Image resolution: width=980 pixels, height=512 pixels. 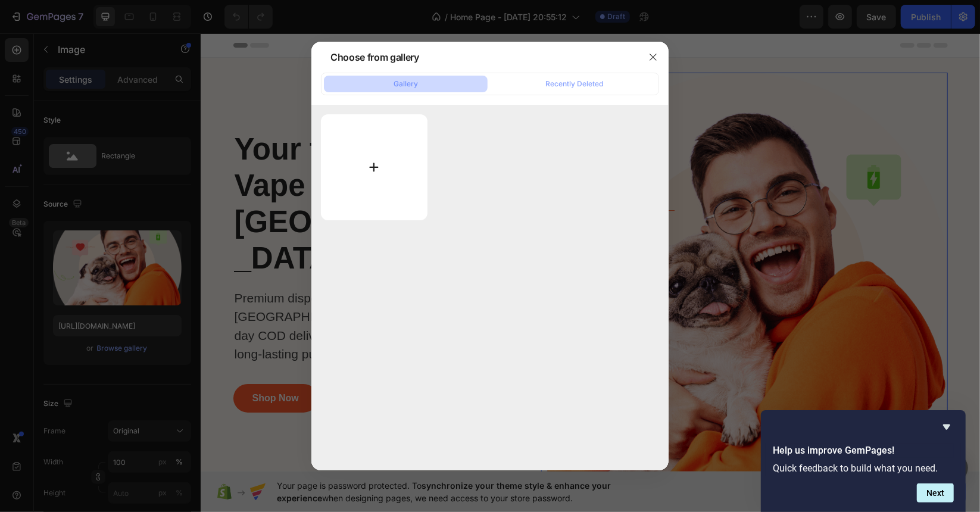 I want to click on button: Gallery, so click(x=406, y=84).